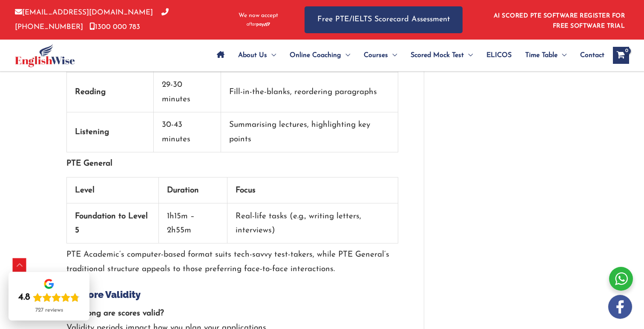  What do you see at coordinates (90, 92) in the screenshot?
I see `strong: Reading` at bounding box center [90, 92].